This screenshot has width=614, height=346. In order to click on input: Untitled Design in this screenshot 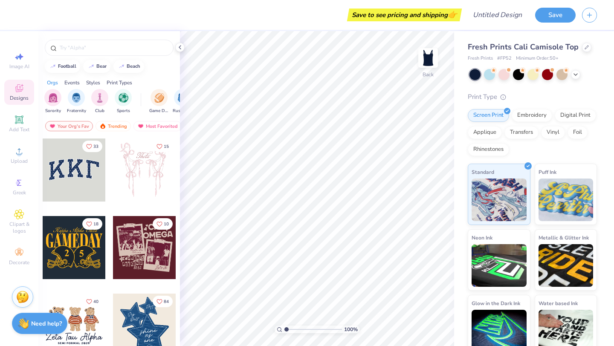, I will do `click(498, 15)`.